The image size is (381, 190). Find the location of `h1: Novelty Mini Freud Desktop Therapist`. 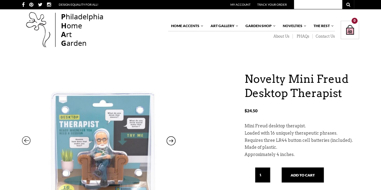

h1: Novelty Mini Freud Desktop Therapist is located at coordinates (302, 86).